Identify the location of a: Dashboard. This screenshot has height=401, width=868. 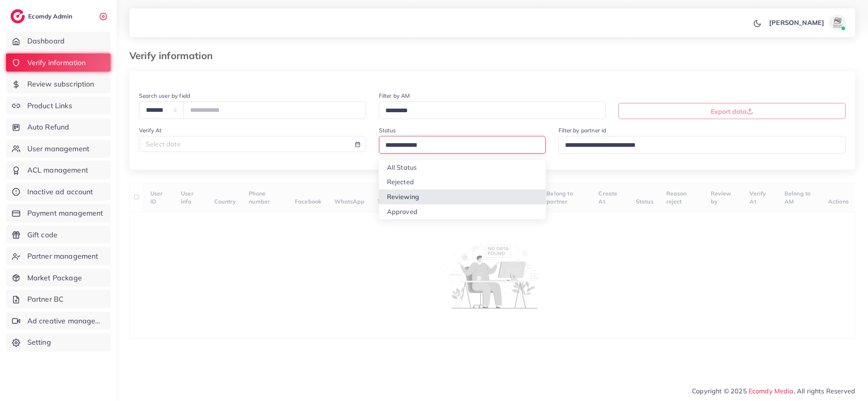
(58, 41).